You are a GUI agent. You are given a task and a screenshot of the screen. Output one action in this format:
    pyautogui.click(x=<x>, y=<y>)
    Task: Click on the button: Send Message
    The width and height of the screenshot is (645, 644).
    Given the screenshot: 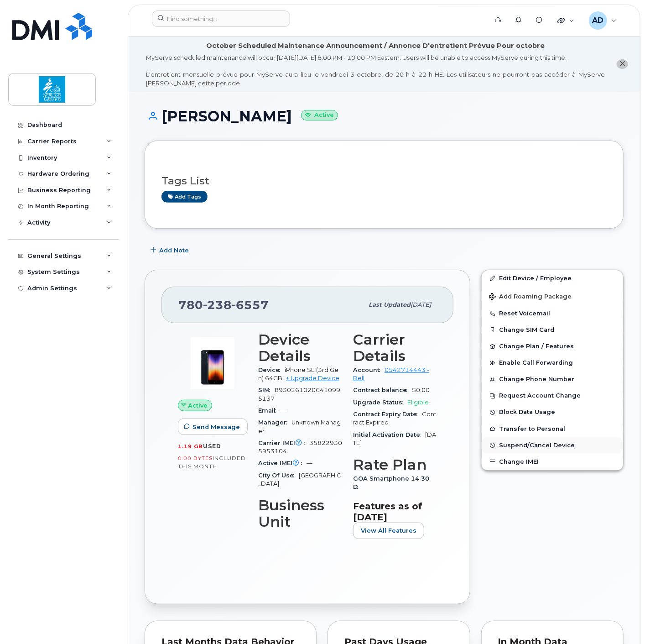 What is the action you would take?
    pyautogui.click(x=212, y=427)
    